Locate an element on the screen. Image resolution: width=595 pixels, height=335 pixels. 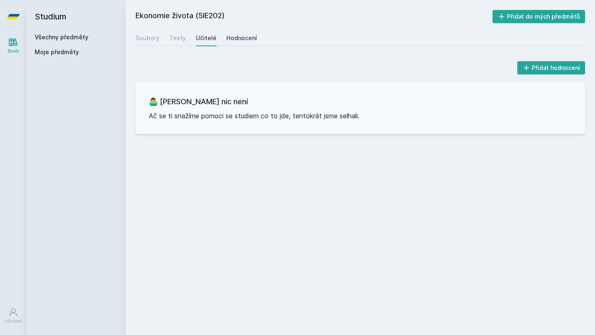
div: Soubory is located at coordinates (148, 38).